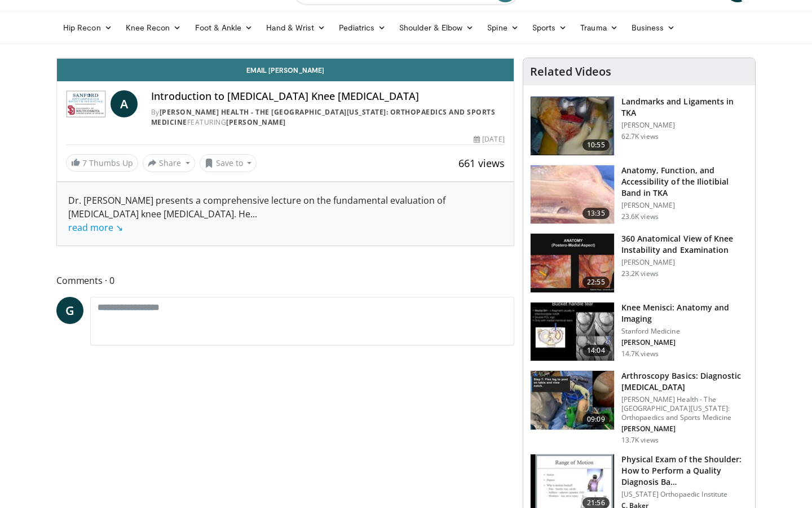 The width and height of the screenshot is (812, 508). I want to click on a: Hand & Wrist, so click(296, 28).